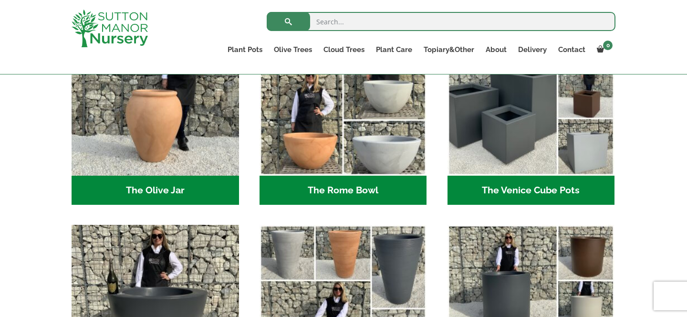 This screenshot has height=317, width=687. Describe the element at coordinates (532, 50) in the screenshot. I see `a: Delivery` at that location.